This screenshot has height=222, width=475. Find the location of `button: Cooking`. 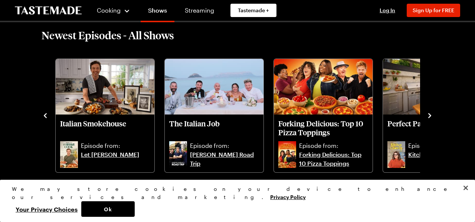

button: Cooking is located at coordinates (113, 10).